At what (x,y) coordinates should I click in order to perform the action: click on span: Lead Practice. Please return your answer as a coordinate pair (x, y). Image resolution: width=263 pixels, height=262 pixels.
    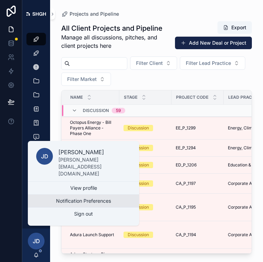
    Looking at the image, I should click on (245, 97).